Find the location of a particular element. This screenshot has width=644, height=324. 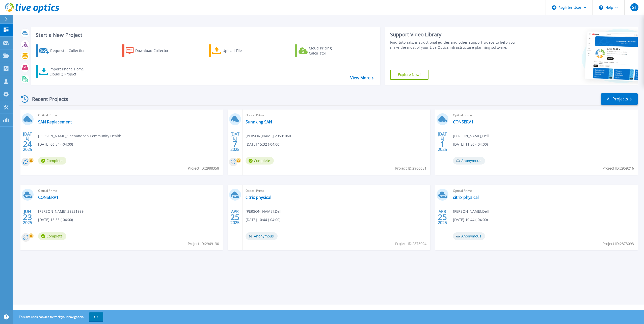

span: Project ID: 2873094 is located at coordinates (411, 244).